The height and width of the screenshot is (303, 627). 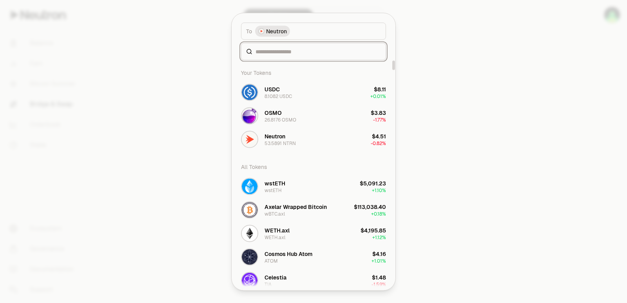 I want to click on div: 8.1082 USDC, so click(x=278, y=96).